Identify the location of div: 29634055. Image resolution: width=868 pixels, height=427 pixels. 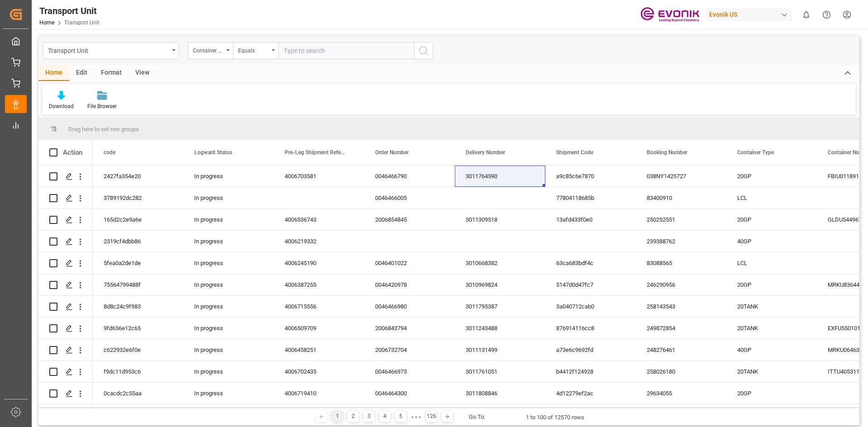
(681, 393).